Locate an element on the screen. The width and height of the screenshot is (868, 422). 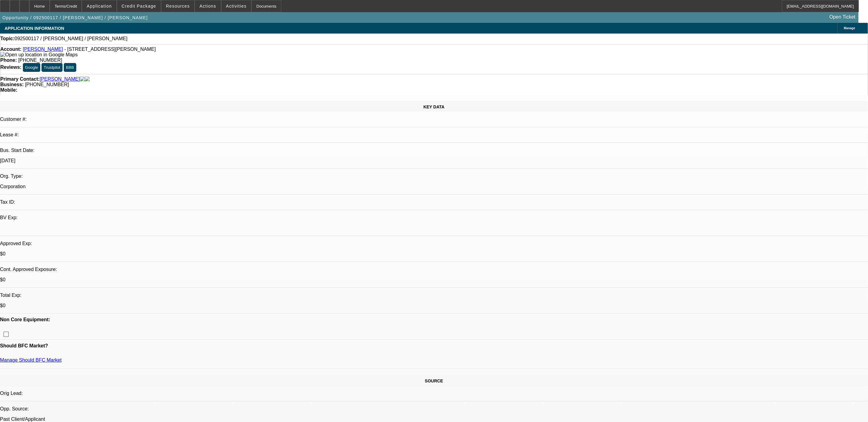
button: Application is located at coordinates (99, 6).